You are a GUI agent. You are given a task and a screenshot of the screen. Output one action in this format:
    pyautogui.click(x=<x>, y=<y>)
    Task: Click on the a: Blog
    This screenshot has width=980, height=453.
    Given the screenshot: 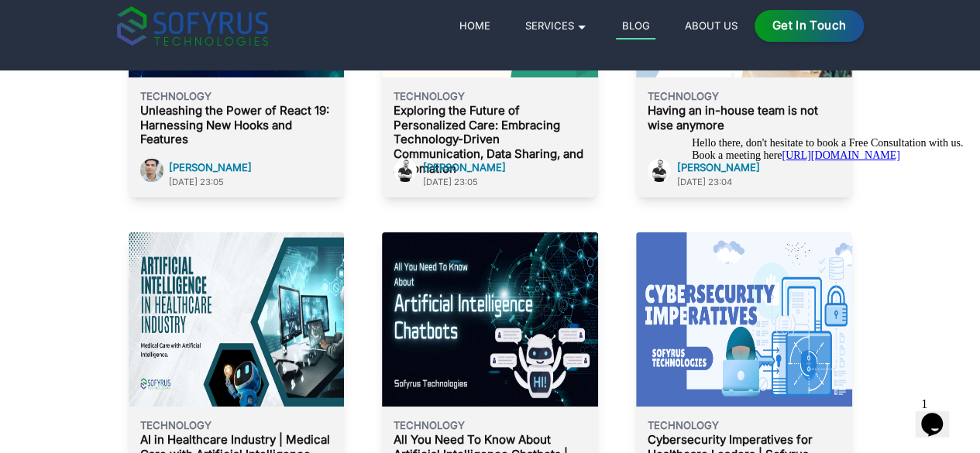 What is the action you would take?
    pyautogui.click(x=635, y=28)
    